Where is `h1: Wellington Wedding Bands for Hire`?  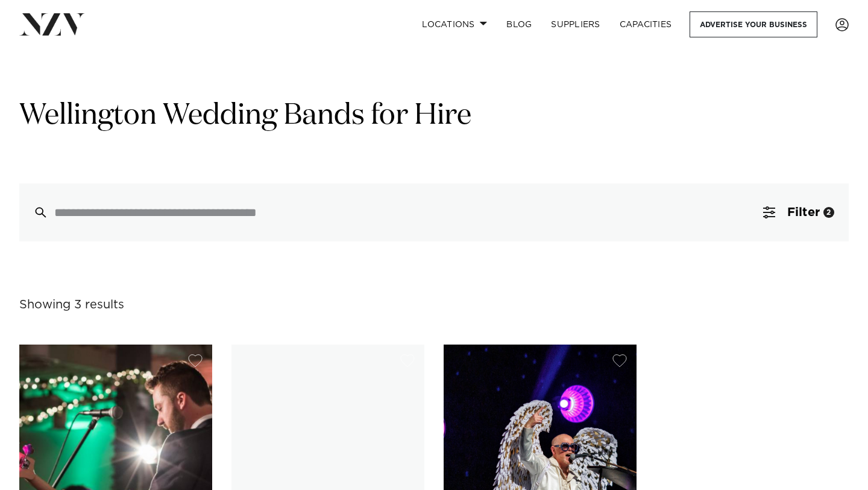
h1: Wellington Wedding Bands for Hire is located at coordinates (434, 116).